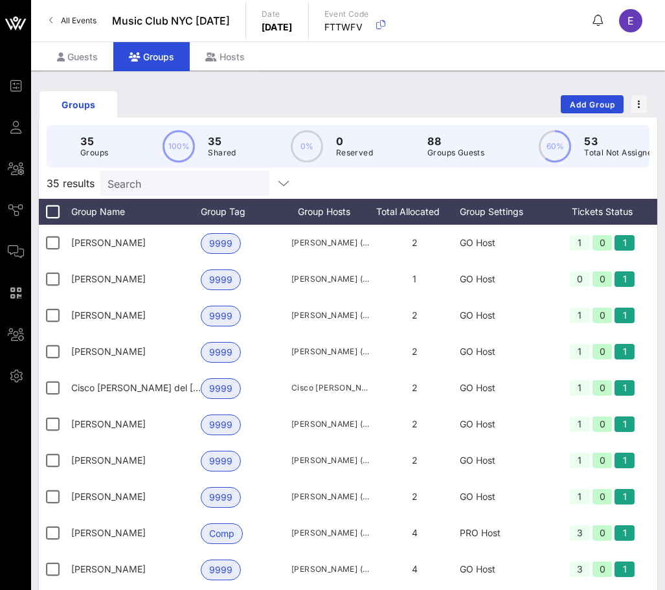 This screenshot has width=665, height=590. What do you see at coordinates (620, 141) in the screenshot?
I see `p: 53` at bounding box center [620, 141].